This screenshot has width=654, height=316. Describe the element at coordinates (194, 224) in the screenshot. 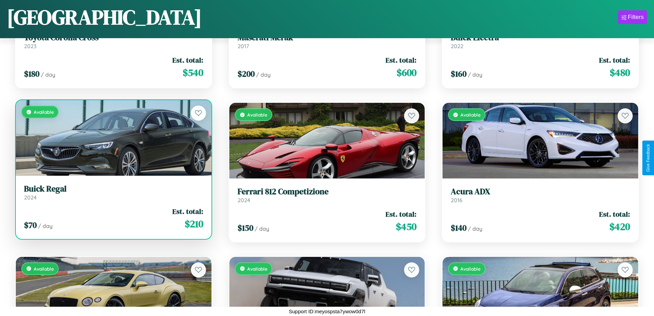

I see `span: $ 210` at that location.